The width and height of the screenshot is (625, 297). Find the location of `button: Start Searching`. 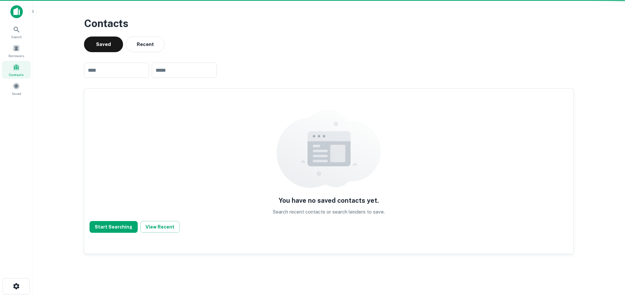

button: Start Searching is located at coordinates (114, 227).